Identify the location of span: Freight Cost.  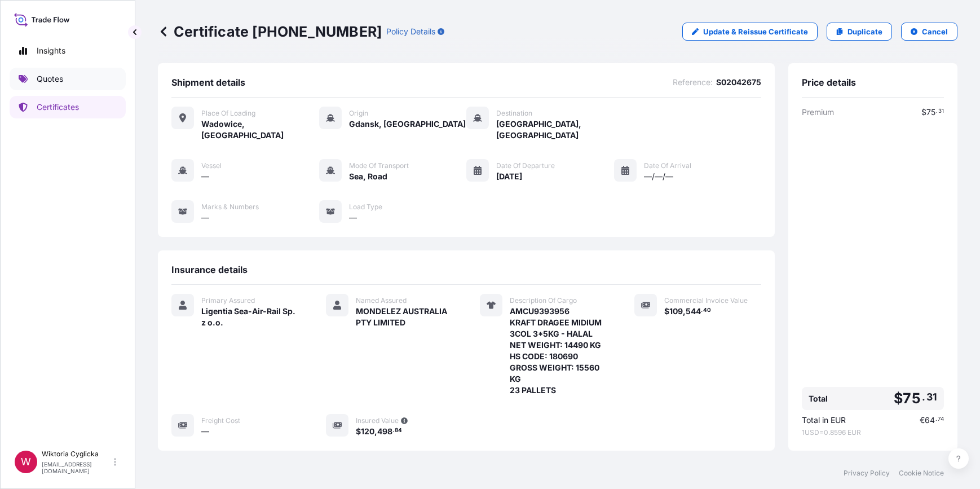
(221, 421).